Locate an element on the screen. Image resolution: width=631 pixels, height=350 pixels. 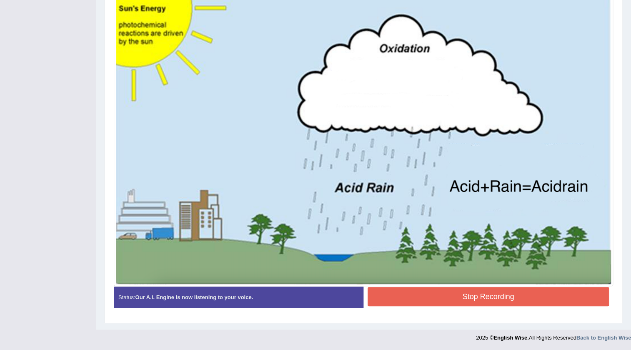
a: Back to English Wise is located at coordinates (604, 337).